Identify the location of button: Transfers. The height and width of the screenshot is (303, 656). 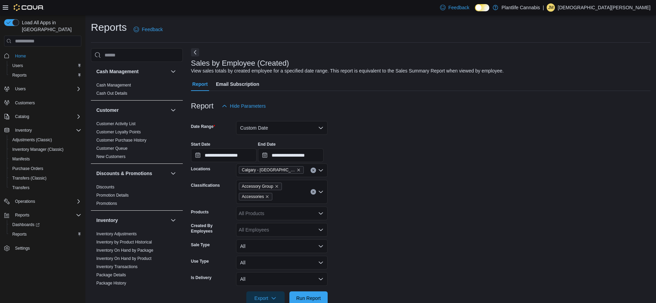
(45, 188).